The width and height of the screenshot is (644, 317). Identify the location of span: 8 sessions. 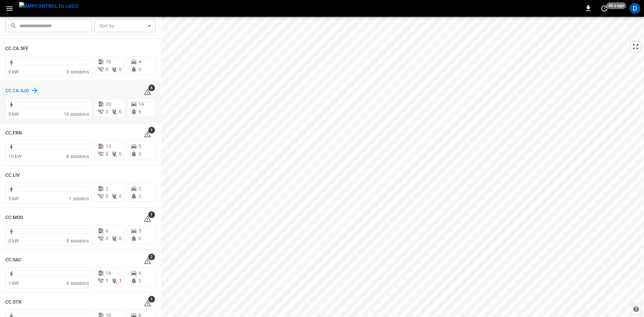
(78, 156).